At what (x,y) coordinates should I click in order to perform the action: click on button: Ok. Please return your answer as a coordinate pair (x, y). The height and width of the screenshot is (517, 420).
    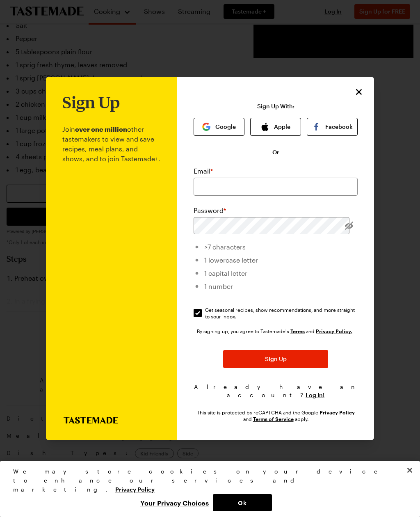
    Looking at the image, I should click on (243, 503).